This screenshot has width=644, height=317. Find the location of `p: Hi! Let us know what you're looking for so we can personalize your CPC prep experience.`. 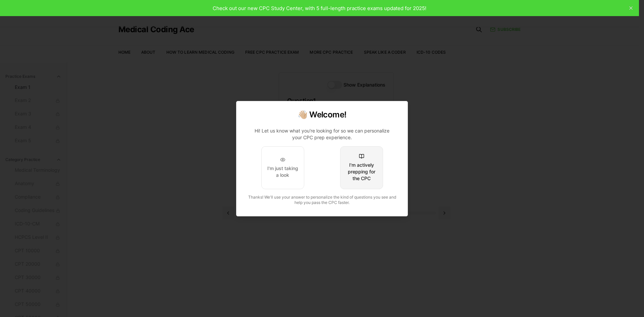

p: Hi! Let us know what you're looking for so we can personalize your CPC prep experience. is located at coordinates (322, 134).